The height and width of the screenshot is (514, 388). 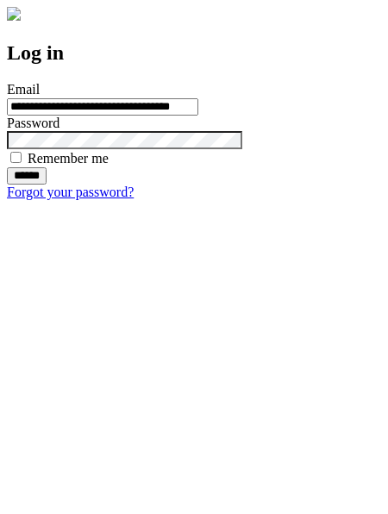 What do you see at coordinates (194, 53) in the screenshot?
I see `h2: Log in` at bounding box center [194, 53].